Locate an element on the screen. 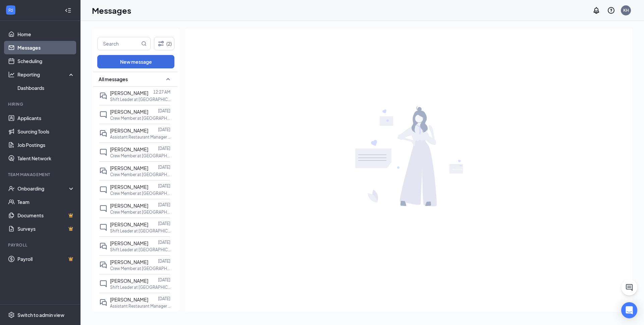 This screenshot has width=644, height=325. a: Talent Network is located at coordinates (46, 158).